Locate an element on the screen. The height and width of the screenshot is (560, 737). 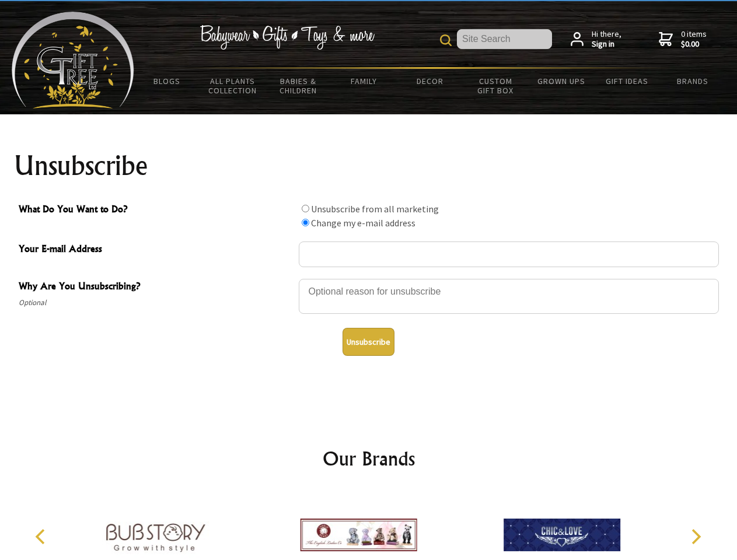
a: Babies & Children is located at coordinates (298, 86).